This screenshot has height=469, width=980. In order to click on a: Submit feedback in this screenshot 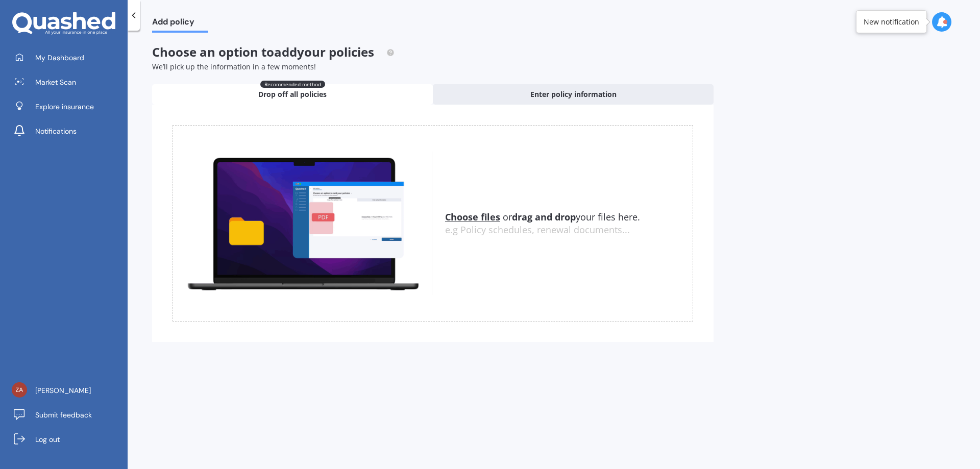, I will do `click(67, 415)`.